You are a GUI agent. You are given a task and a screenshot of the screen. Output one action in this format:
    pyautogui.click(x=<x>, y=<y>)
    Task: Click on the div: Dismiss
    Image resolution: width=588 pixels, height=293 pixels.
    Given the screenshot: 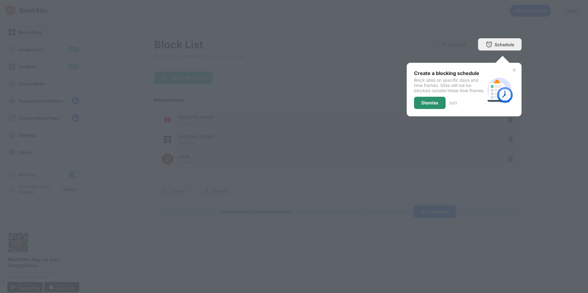 What is the action you would take?
    pyautogui.click(x=429, y=103)
    